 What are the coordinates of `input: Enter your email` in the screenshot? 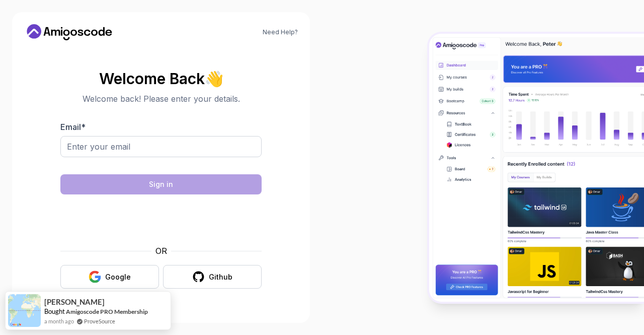 It's located at (161, 147).